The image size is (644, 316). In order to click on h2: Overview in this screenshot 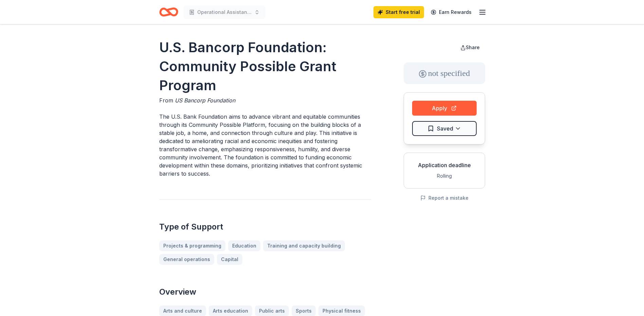, I will do `click(265, 292)`.